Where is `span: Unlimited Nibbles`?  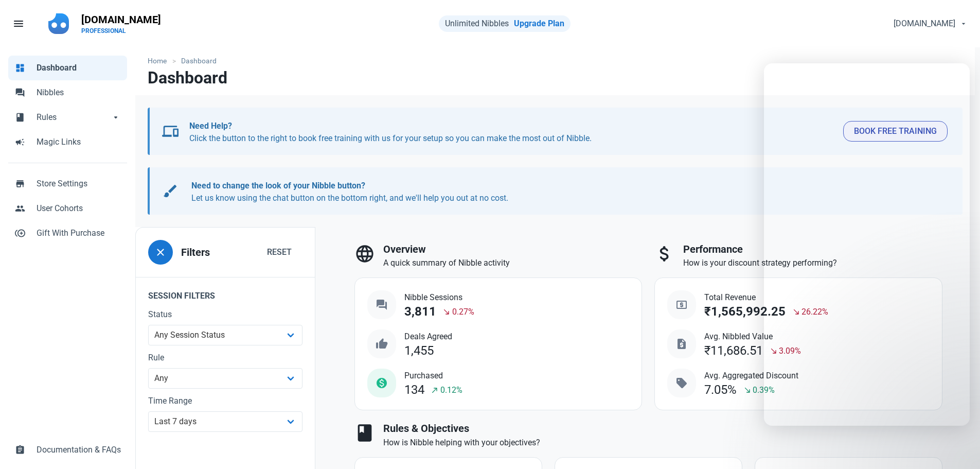
span: Unlimited Nibbles is located at coordinates (477, 23).